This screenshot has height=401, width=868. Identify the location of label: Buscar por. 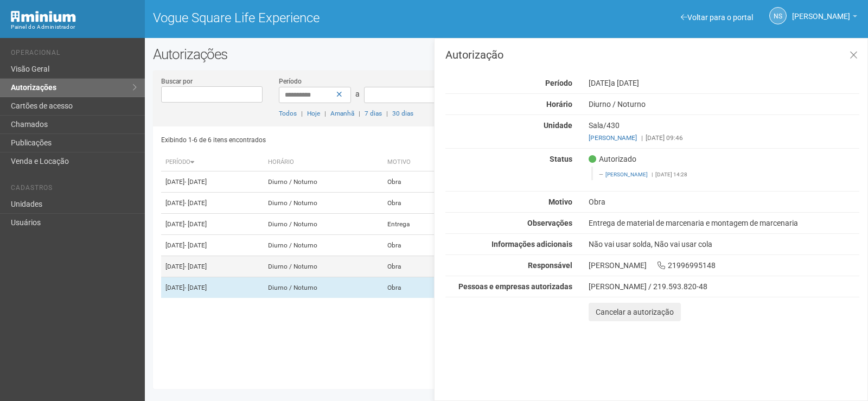
(177, 82).